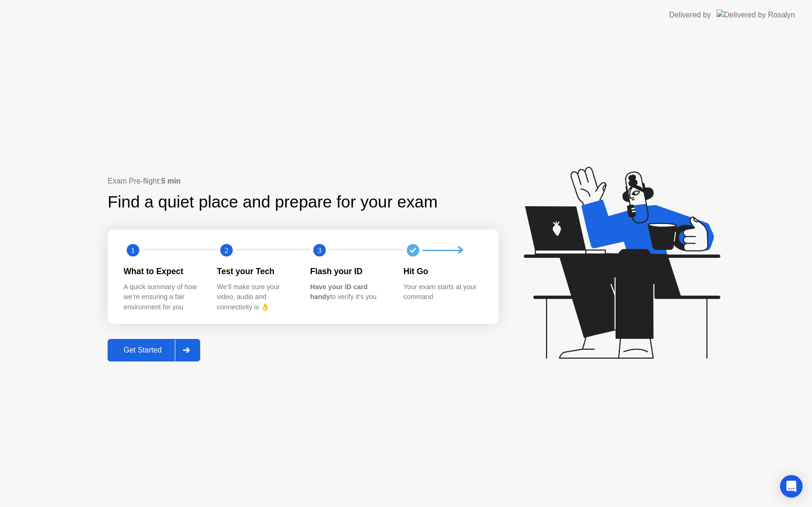  What do you see at coordinates (163, 271) in the screenshot?
I see `div: What to Expect` at bounding box center [163, 271].